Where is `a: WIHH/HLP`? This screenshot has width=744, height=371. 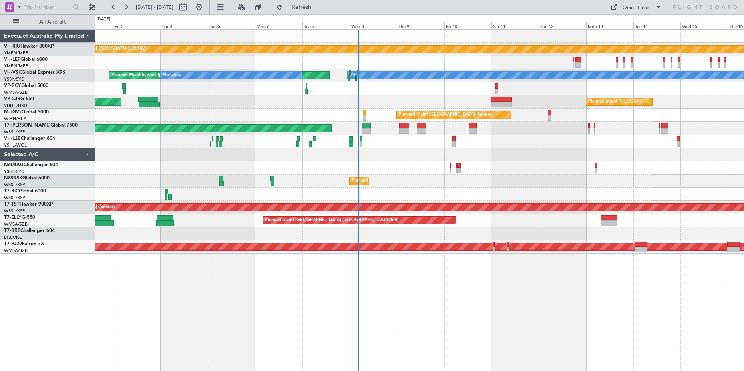 a: WIHH/HLP is located at coordinates (15, 119).